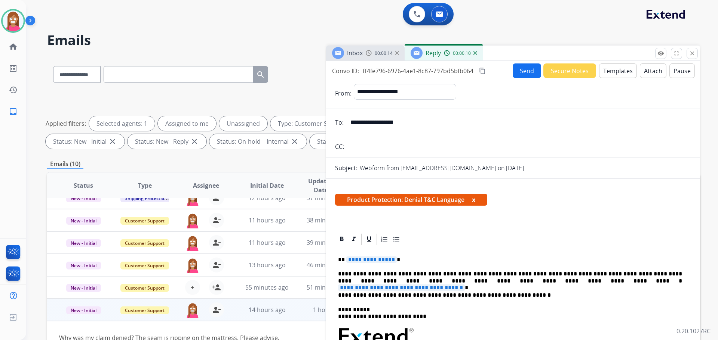 This screenshot has height=340, width=718. What do you see at coordinates (13, 90) in the screenshot?
I see `mat-icon: history` at bounding box center [13, 90].